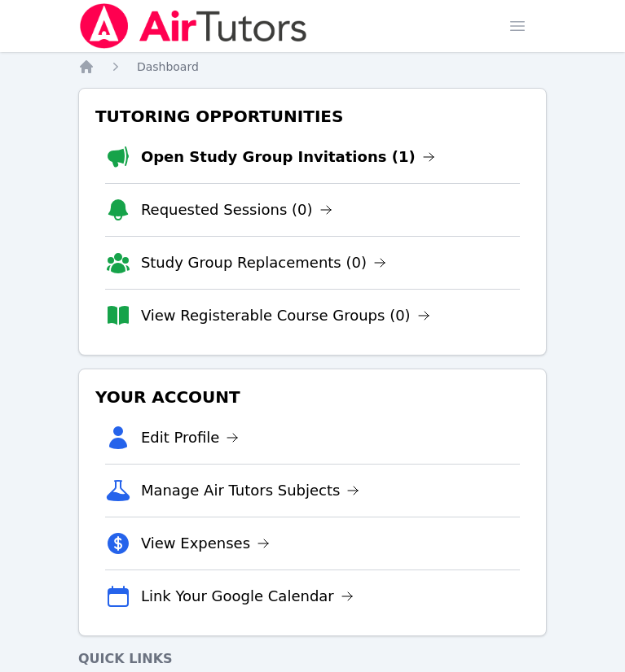 The width and height of the screenshot is (625, 672). Describe the element at coordinates (312, 117) in the screenshot. I see `h3: Tutoring Opportunities` at that location.